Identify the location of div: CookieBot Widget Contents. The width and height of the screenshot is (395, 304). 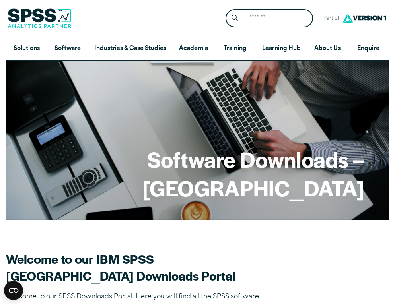
(14, 290).